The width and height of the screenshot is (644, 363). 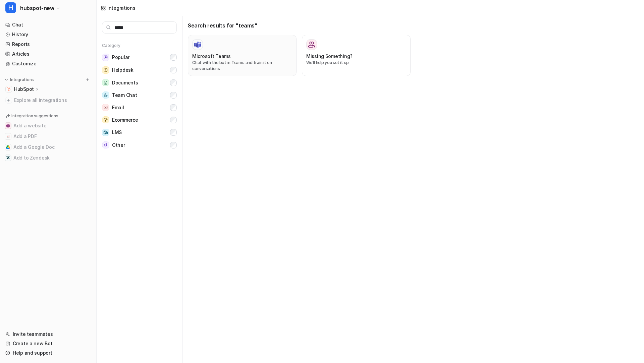 What do you see at coordinates (139, 107) in the screenshot?
I see `button: EmailEmail` at bounding box center [139, 107].